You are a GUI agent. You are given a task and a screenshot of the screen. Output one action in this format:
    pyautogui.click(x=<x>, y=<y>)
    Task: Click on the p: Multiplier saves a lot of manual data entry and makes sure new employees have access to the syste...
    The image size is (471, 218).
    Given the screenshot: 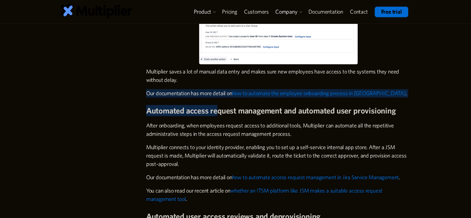 What is the action you would take?
    pyautogui.click(x=278, y=75)
    